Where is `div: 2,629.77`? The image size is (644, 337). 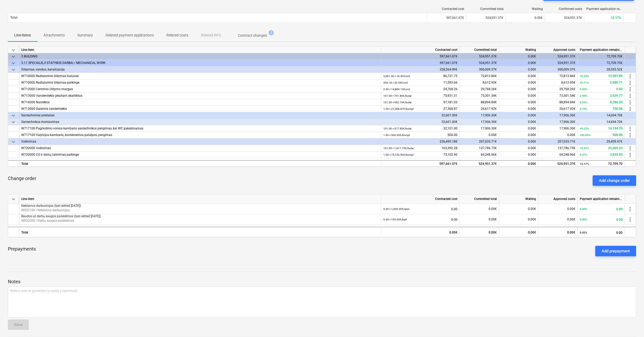
div: 2,629.77 is located at coordinates (601, 96).